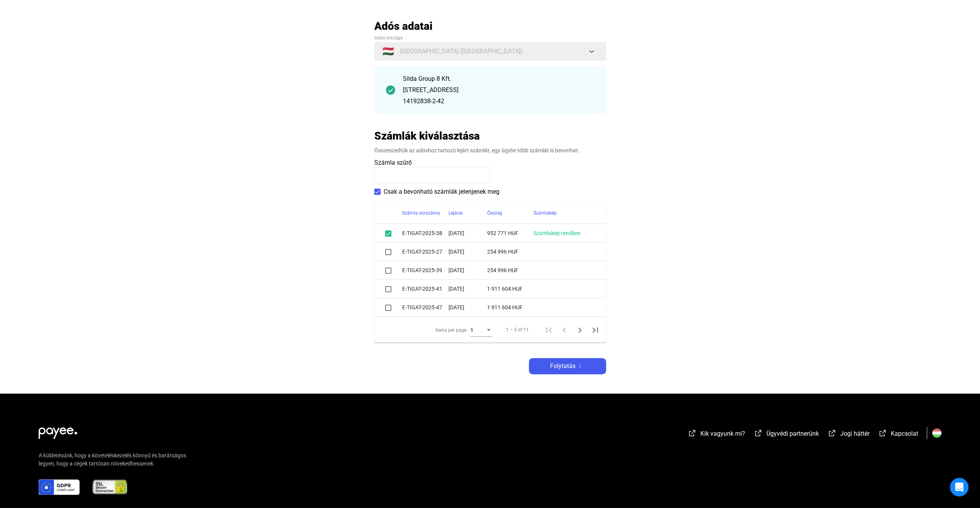 This screenshot has width=980, height=508. What do you see at coordinates (427, 136) in the screenshot?
I see `h2: Számlák kiválasztása` at bounding box center [427, 136].